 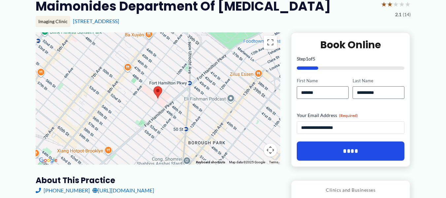 What do you see at coordinates (247, 162) in the screenshot?
I see `span: Map data ©2025 Google` at bounding box center [247, 162].